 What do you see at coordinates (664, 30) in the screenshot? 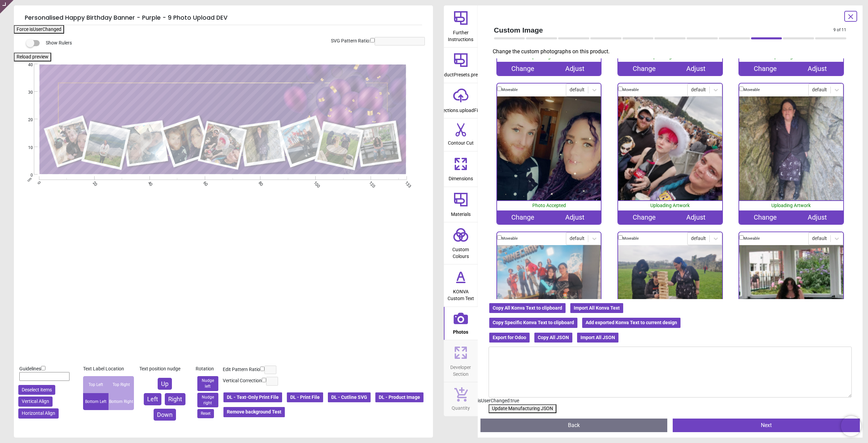
I see `span: Custom Image` at bounding box center [664, 30].